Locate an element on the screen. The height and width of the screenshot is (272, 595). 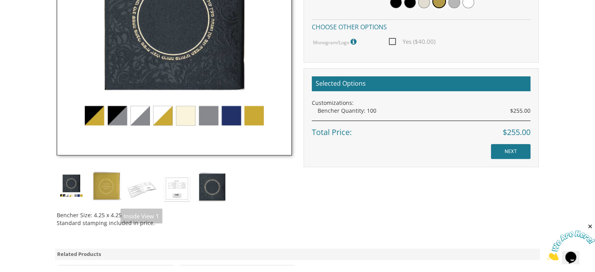
input: NEXT is located at coordinates (510, 151).